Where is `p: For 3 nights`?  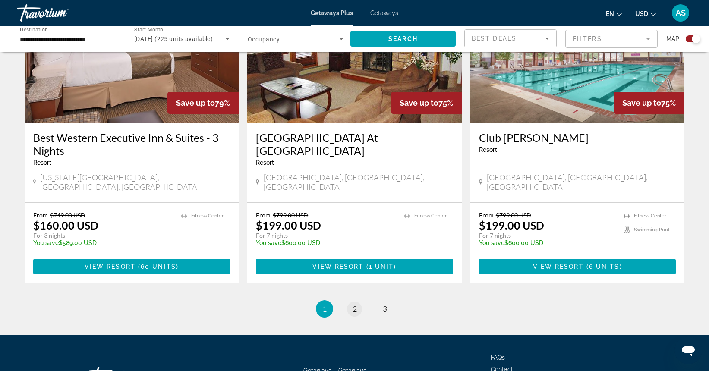 p: For 3 nights is located at coordinates (103, 236).